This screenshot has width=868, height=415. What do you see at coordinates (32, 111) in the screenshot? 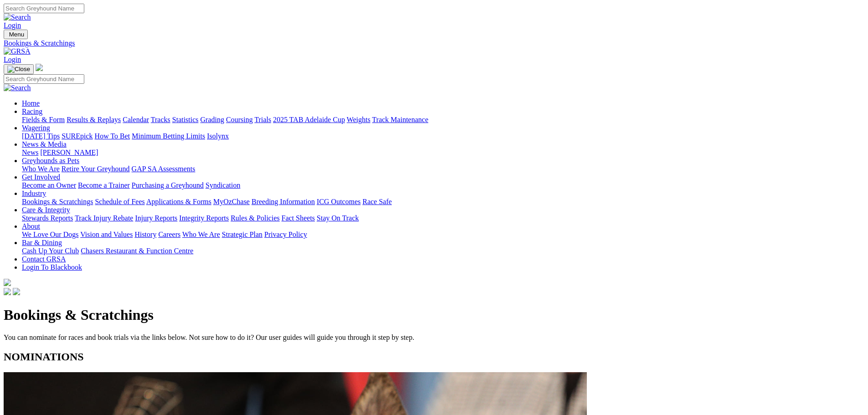
I see `a: Racing` at bounding box center [32, 111].